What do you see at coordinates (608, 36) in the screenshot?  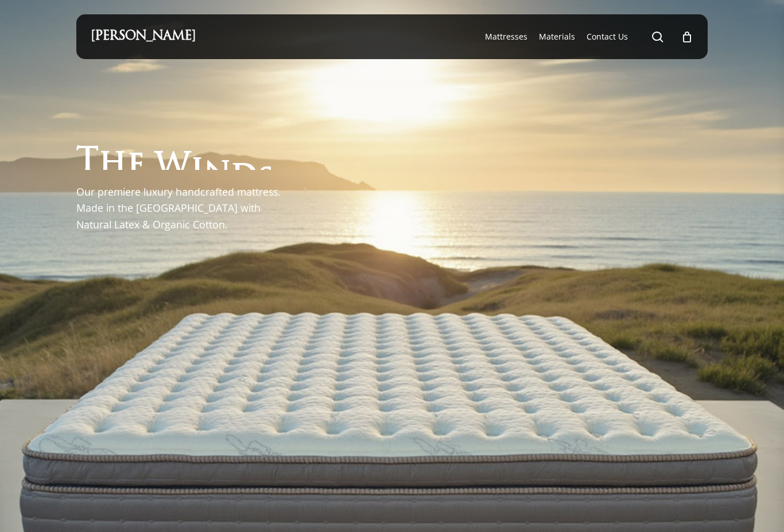 I see `span: Contact Us` at bounding box center [608, 36].